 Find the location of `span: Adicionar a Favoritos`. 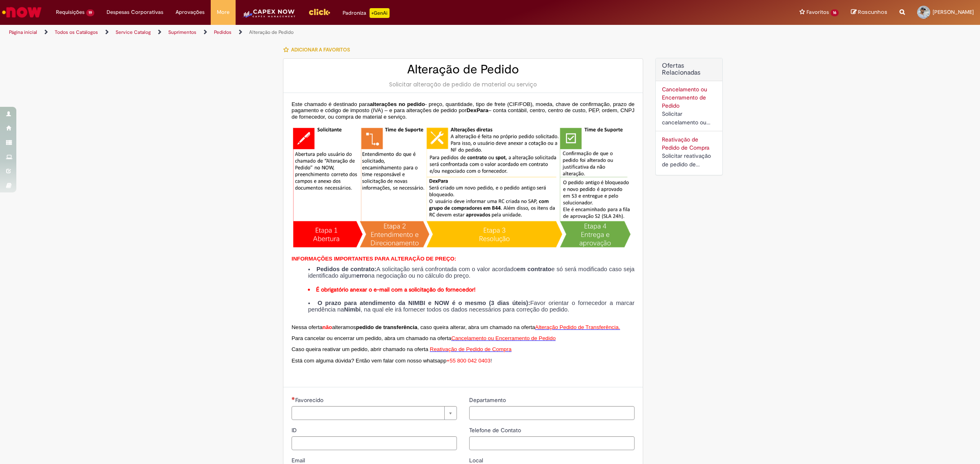

span: Adicionar a Favoritos is located at coordinates (321, 50).